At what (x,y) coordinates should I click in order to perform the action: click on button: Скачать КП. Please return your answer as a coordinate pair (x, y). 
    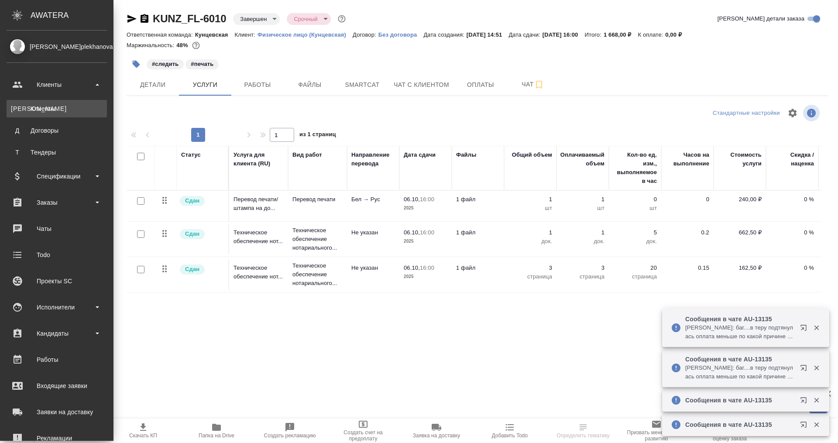
    Looking at the image, I should click on (143, 431).